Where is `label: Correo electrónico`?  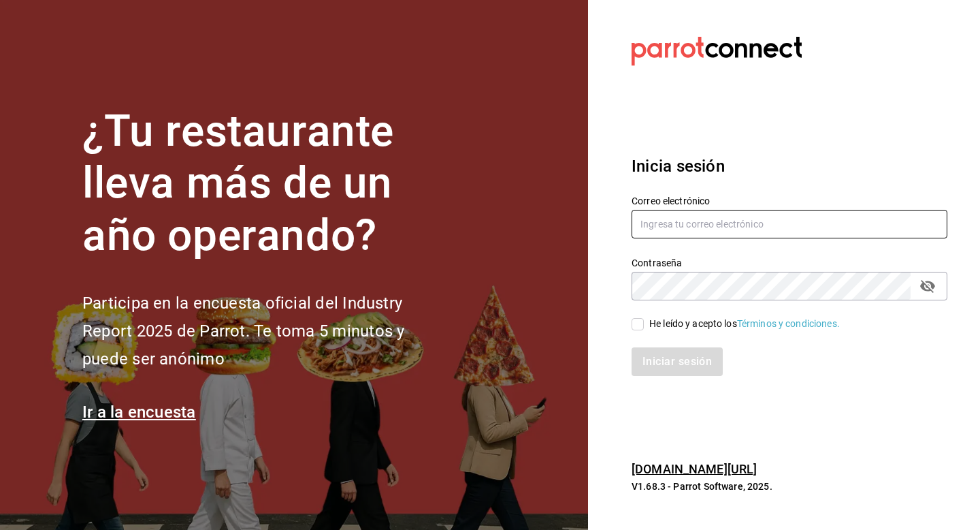
label: Correo electrónico is located at coordinates (789, 201).